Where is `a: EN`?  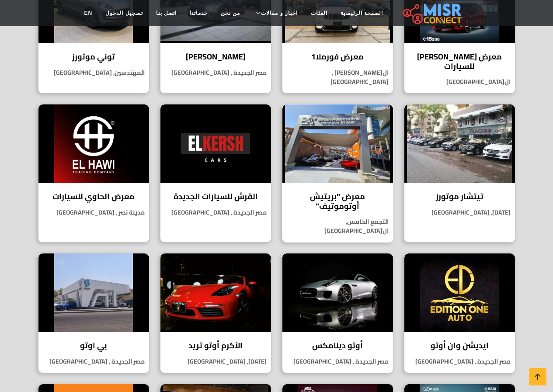 a: EN is located at coordinates (89, 13).